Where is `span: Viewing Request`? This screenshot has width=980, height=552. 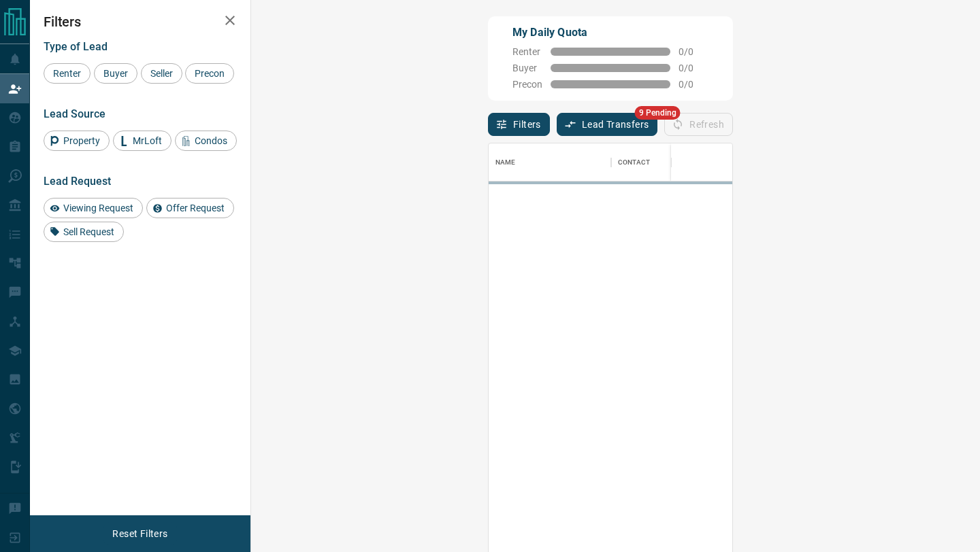 span: Viewing Request is located at coordinates (98, 208).